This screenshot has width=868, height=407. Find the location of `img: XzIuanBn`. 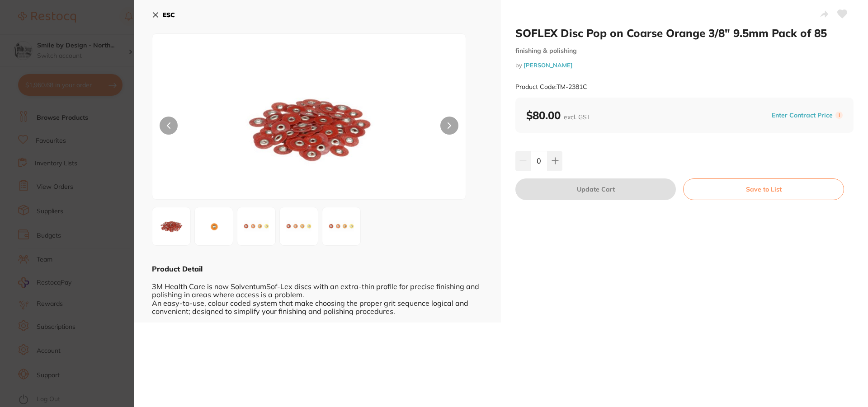

img: XzIuanBn is located at coordinates (214, 226).